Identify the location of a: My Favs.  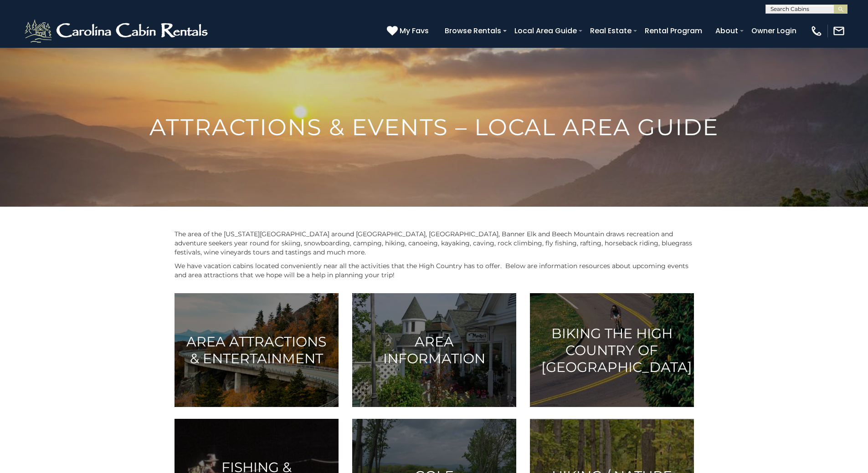
(409, 31).